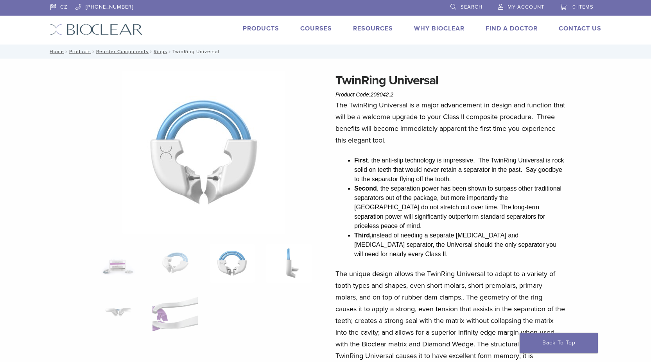 The width and height of the screenshot is (651, 362). Describe the element at coordinates (316, 29) in the screenshot. I see `a: Courses` at that location.